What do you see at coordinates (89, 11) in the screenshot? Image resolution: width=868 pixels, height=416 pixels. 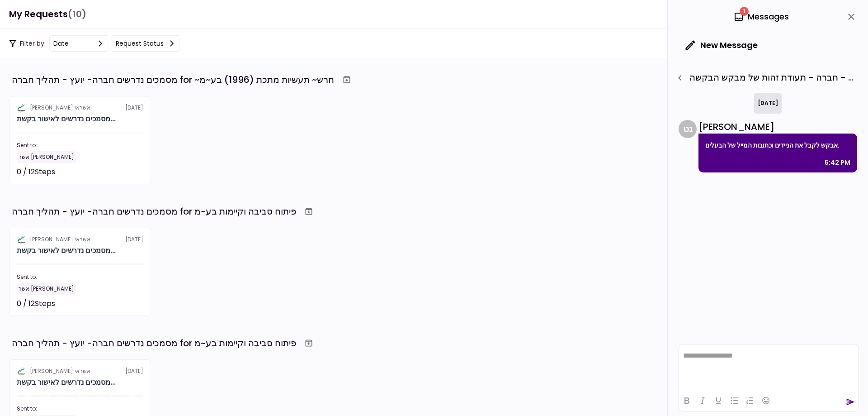 I see `body: Rich Text Area. Press ALT-0 for help.` at bounding box center [89, 11].